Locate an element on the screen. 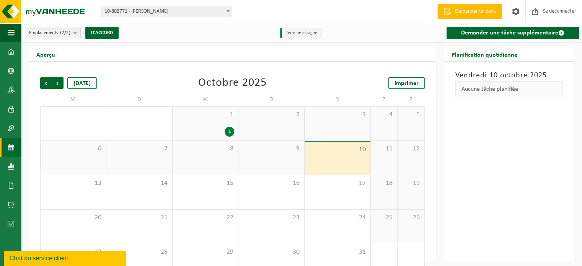 This screenshot has width=582, height=266. font: 21 is located at coordinates (164, 217).